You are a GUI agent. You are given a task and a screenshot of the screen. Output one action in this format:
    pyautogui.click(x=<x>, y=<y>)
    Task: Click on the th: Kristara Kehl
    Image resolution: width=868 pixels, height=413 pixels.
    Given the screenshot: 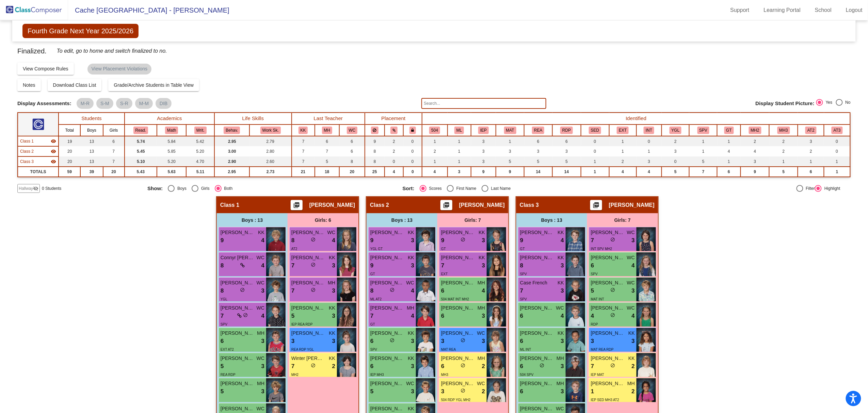 What is the action you would take?
    pyautogui.click(x=304, y=130)
    